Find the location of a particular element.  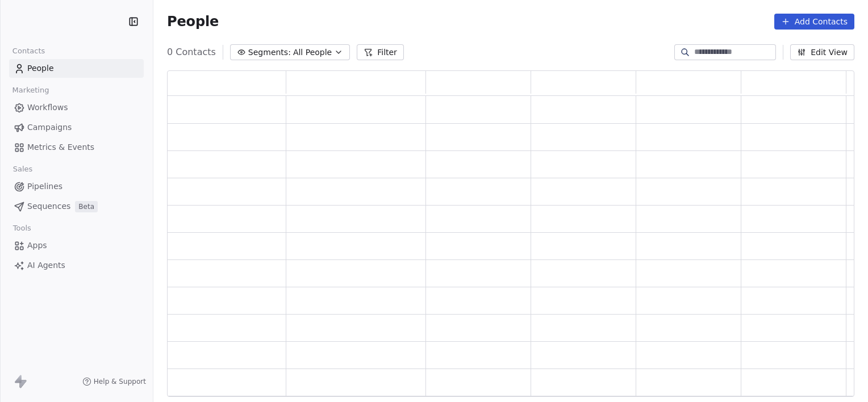

a: Help & Support is located at coordinates (114, 381).